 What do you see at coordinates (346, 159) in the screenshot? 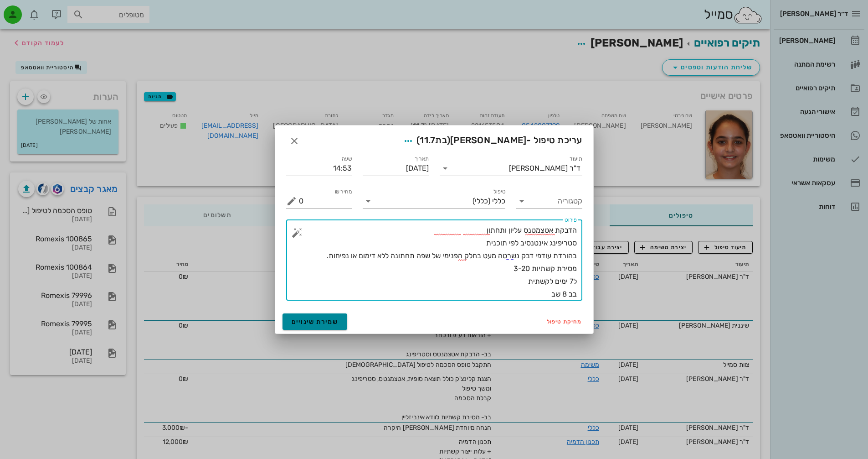
I see `label: שעה` at bounding box center [346, 159].